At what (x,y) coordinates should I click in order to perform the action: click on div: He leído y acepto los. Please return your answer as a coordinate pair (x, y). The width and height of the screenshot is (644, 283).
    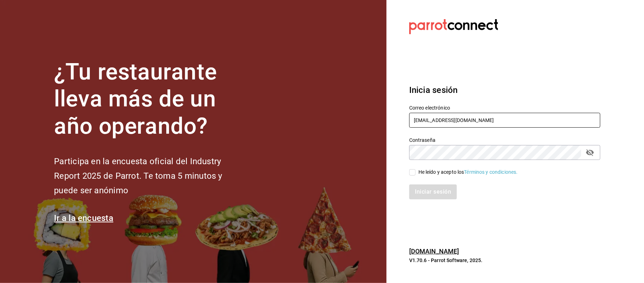
    Looking at the image, I should click on (468, 172).